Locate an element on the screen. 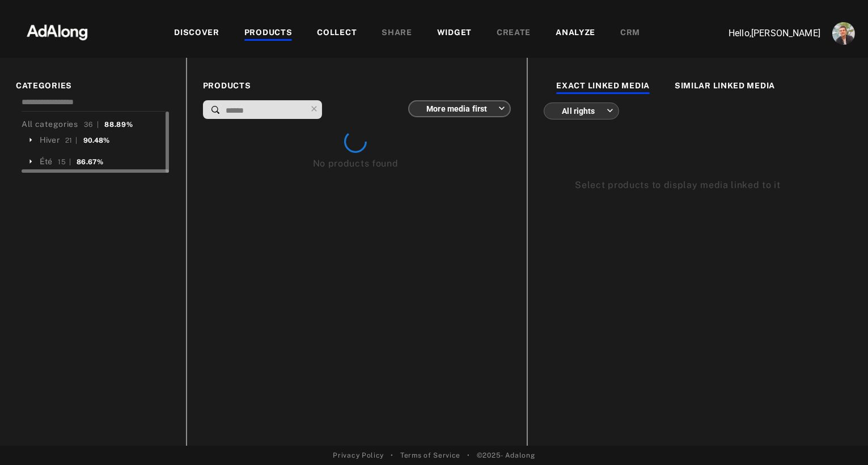 This screenshot has height=465, width=868. button: Account settings is located at coordinates (844, 33).